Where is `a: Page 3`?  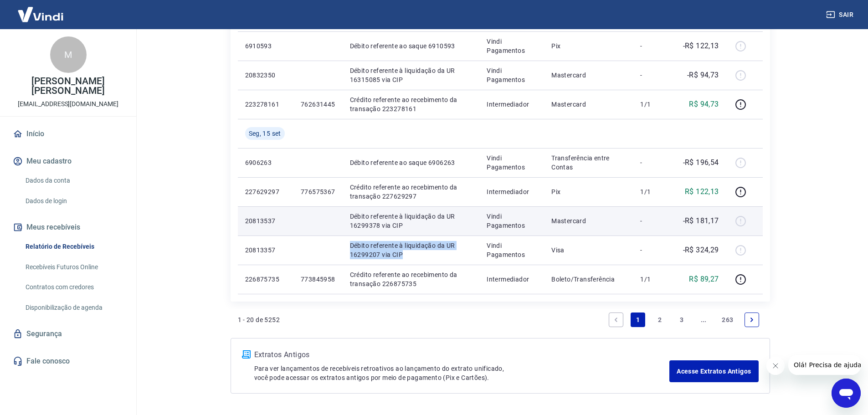
a: Page 3 is located at coordinates (682, 320).